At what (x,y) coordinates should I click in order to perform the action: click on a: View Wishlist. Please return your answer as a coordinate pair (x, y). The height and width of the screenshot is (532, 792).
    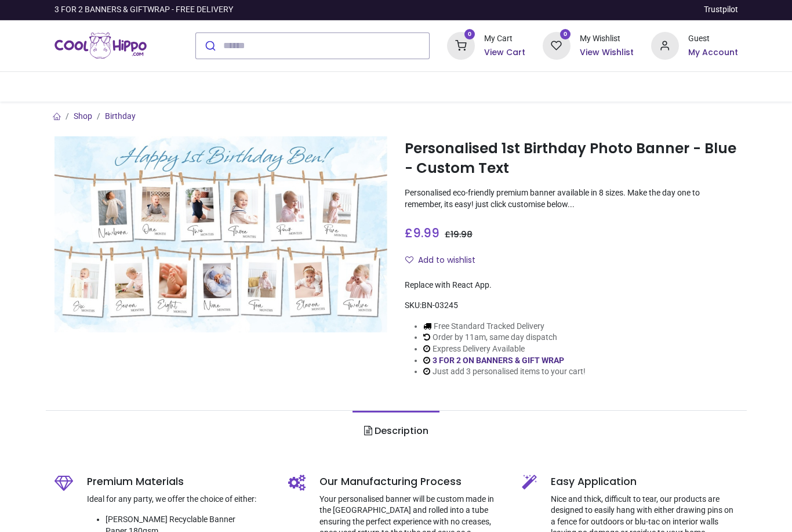
    Looking at the image, I should click on (607, 53).